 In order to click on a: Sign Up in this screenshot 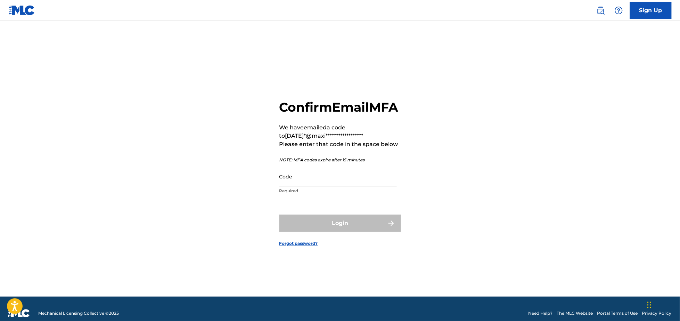, I will do `click(651, 10)`.